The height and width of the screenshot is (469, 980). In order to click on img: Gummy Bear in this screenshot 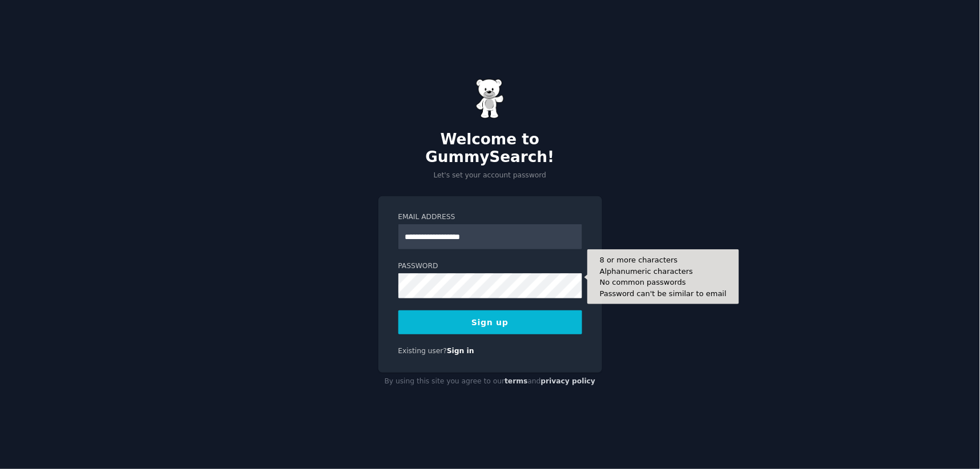, I will do `click(490, 98)`.